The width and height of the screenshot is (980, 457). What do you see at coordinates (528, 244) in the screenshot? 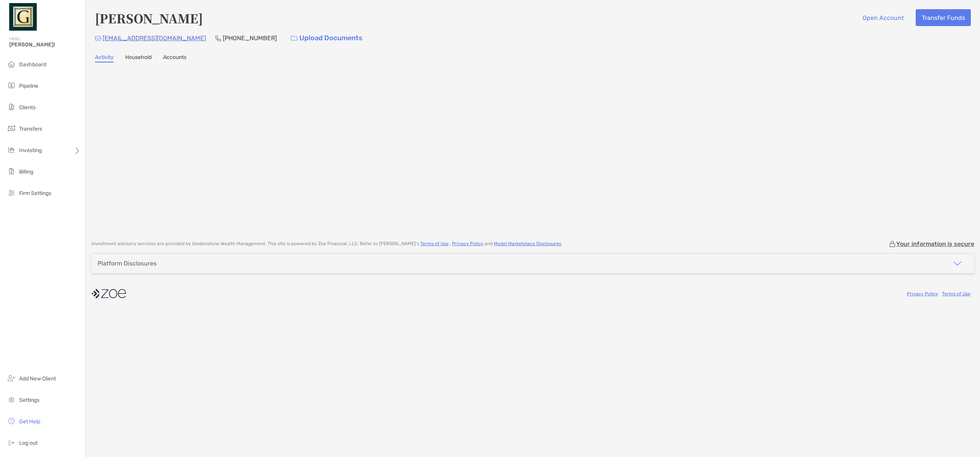
I see `a: Model Marketplace Disclosures` at bounding box center [528, 244].